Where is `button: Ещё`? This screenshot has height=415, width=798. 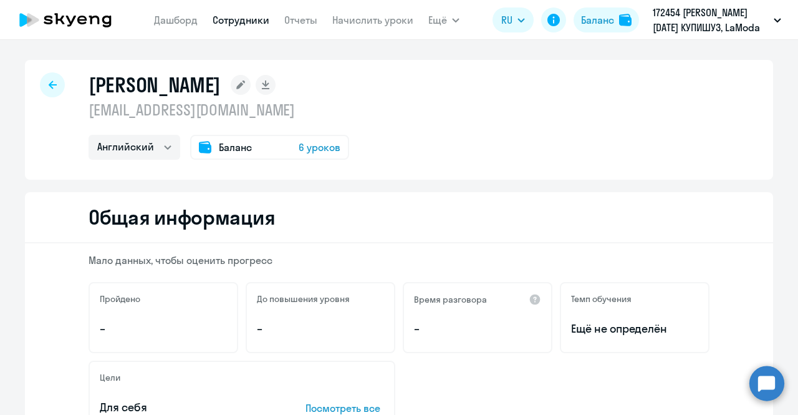 button: Ещё is located at coordinates (444, 20).